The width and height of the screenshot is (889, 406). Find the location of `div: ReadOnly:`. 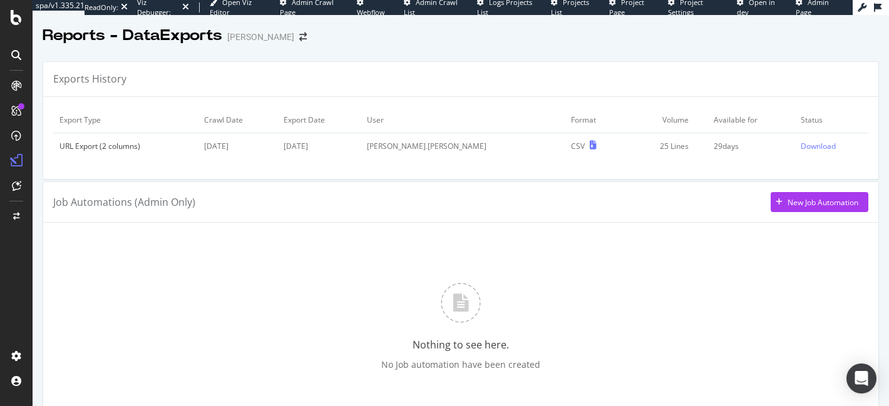

div: ReadOnly: is located at coordinates (101, 8).